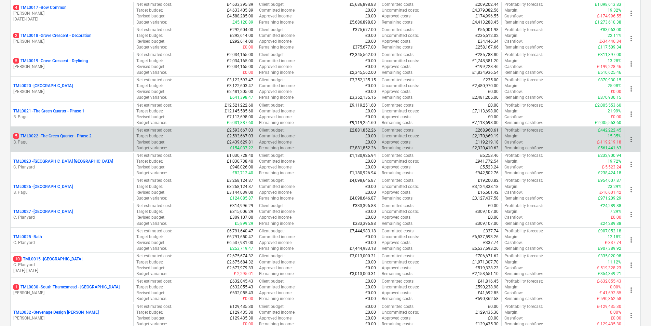  What do you see at coordinates (240, 142) in the screenshot?
I see `p: £2,439,629.81` at bounding box center [240, 142].